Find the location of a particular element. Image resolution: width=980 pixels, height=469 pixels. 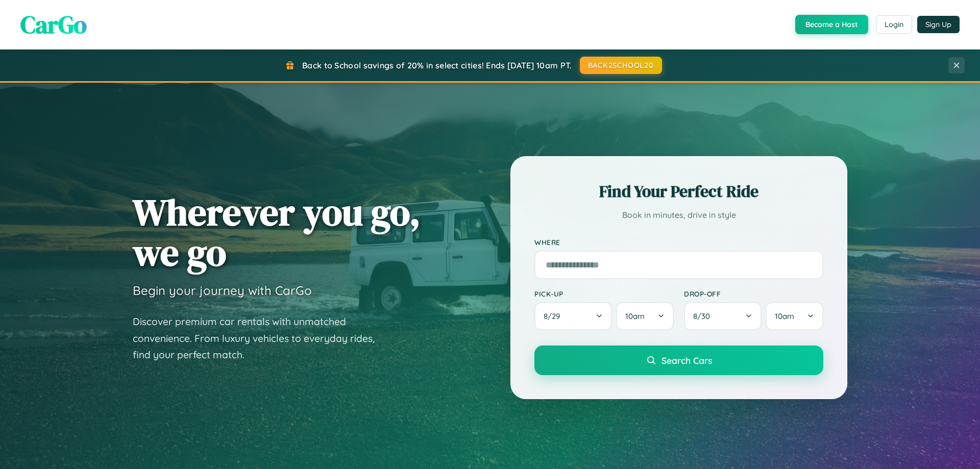

button: 8/29 is located at coordinates (573, 316).